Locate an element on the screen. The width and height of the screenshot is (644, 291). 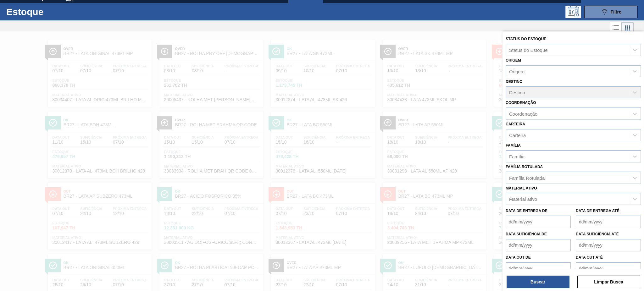
label: Status do Estoque is located at coordinates (526, 39).